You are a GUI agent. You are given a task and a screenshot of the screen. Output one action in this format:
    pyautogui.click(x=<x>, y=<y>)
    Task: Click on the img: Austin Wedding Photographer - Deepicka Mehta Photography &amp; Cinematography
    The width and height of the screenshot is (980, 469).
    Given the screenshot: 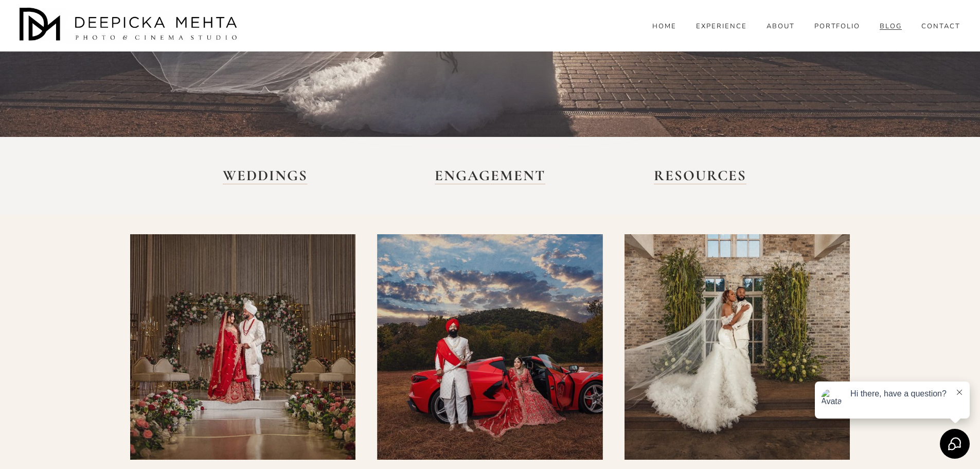 What is the action you would take?
    pyautogui.click(x=131, y=26)
    